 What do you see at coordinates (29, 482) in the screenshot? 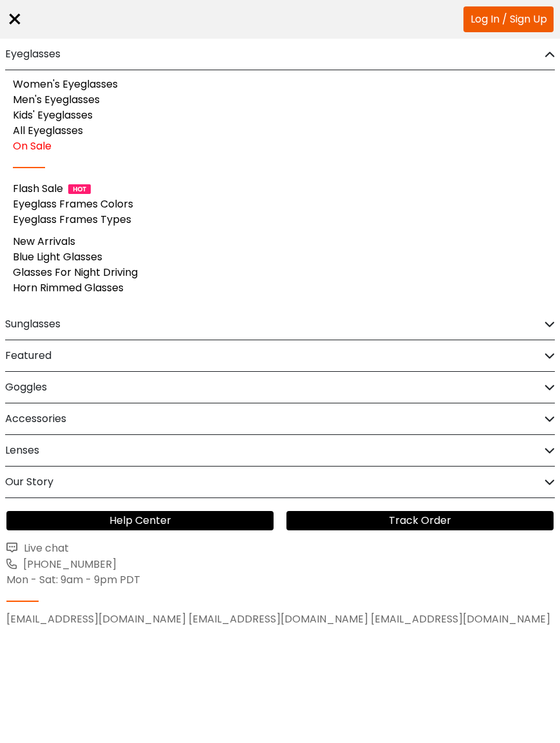
I see `h2: Our Story` at bounding box center [29, 482].